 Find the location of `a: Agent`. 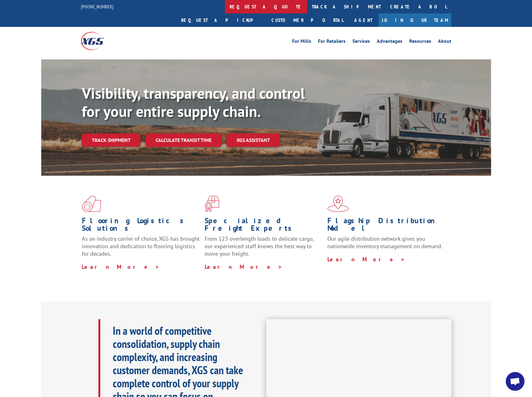

a: Agent is located at coordinates (363, 20).